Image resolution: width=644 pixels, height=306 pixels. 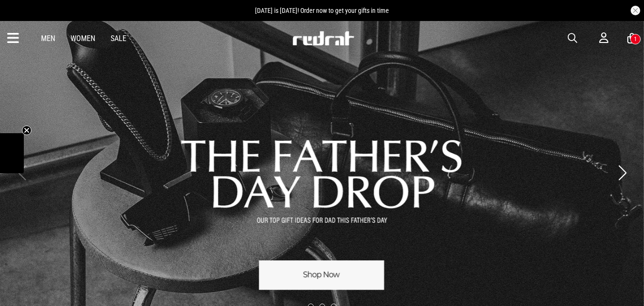 I want to click on a: Men, so click(x=48, y=38).